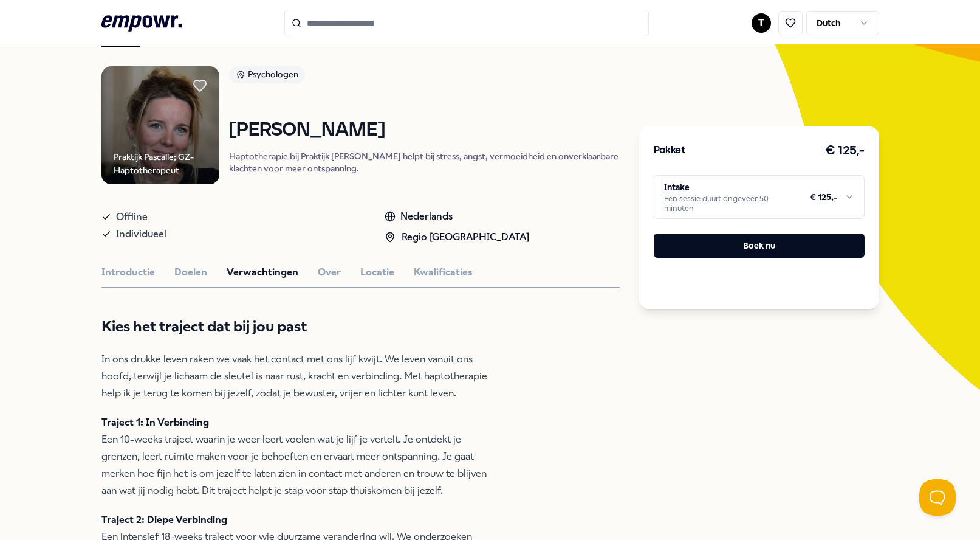 This screenshot has width=980, height=540. I want to click on button: Verwachtingen, so click(263, 272).